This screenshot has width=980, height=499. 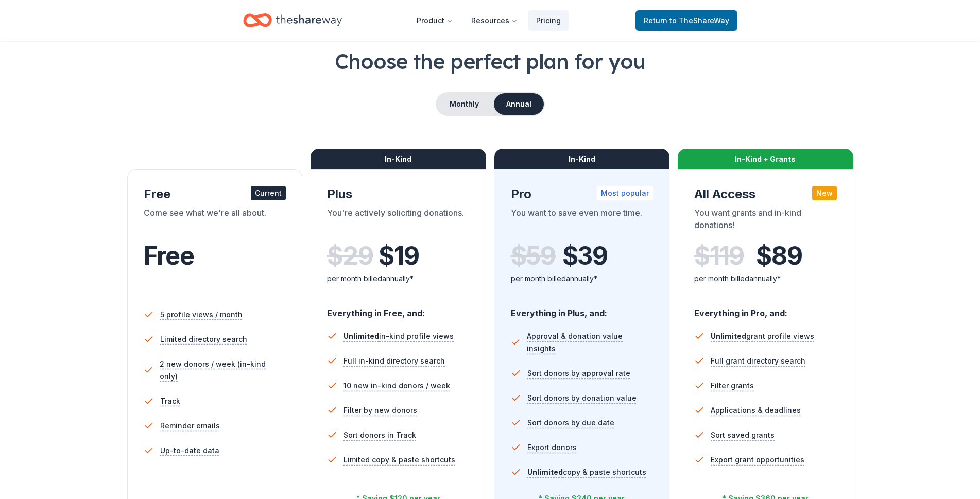 I want to click on a: Pricing, so click(x=548, y=21).